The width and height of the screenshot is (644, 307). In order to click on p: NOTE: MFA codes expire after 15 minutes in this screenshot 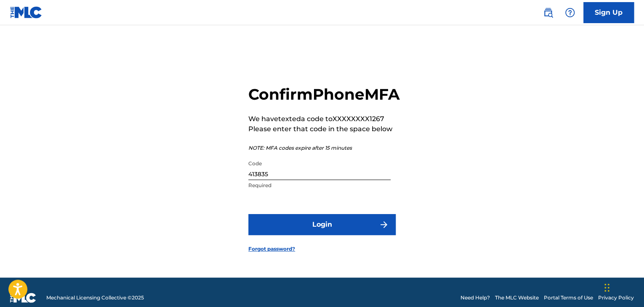, I will do `click(324, 148)`.